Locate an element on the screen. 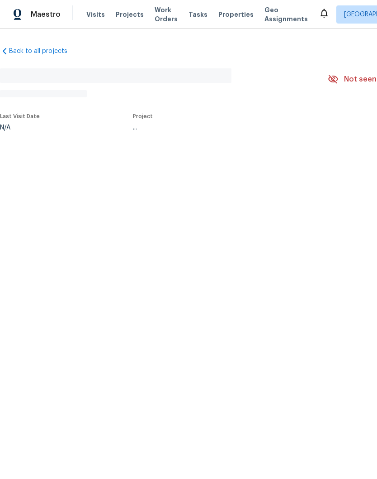 This screenshot has width=377, height=479. span: Work Orders is located at coordinates (166, 14).